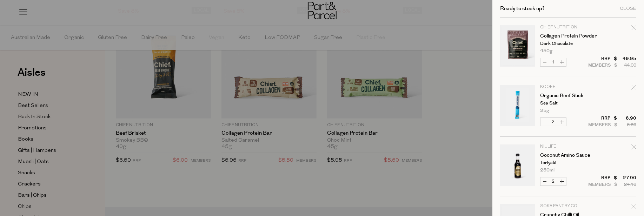  I want to click on div: Remove Collagen Protein Powder, so click(634, 29).